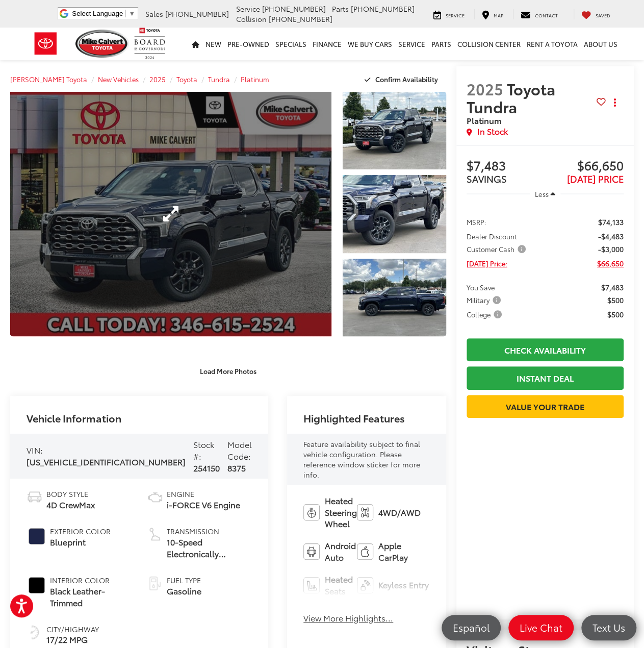  What do you see at coordinates (492, 15) in the screenshot?
I see `a: Map` at bounding box center [492, 15].